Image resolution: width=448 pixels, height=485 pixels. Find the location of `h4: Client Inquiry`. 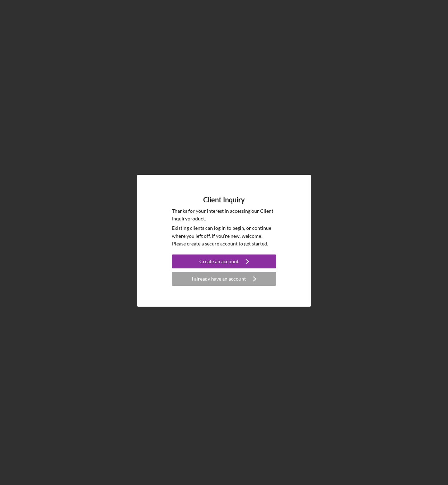

h4: Client Inquiry is located at coordinates (224, 200).